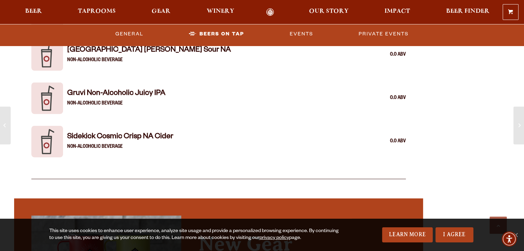  I want to click on a: General, so click(129, 34).